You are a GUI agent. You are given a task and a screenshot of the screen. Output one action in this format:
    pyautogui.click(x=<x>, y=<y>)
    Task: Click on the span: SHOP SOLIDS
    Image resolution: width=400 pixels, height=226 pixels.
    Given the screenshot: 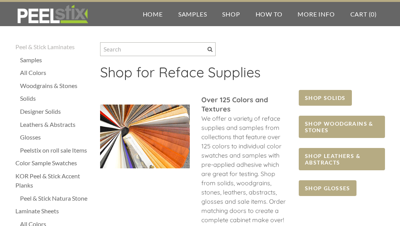 What is the action you would take?
    pyautogui.click(x=325, y=98)
    